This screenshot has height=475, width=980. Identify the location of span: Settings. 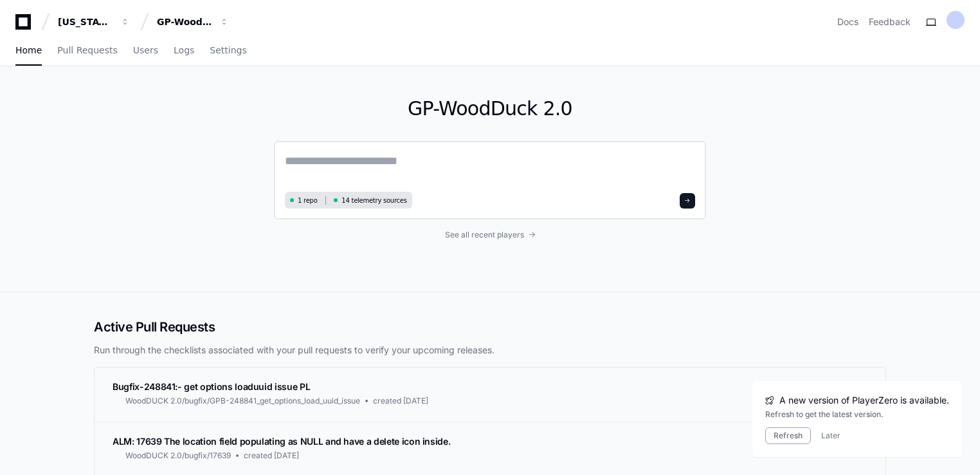
(228, 50).